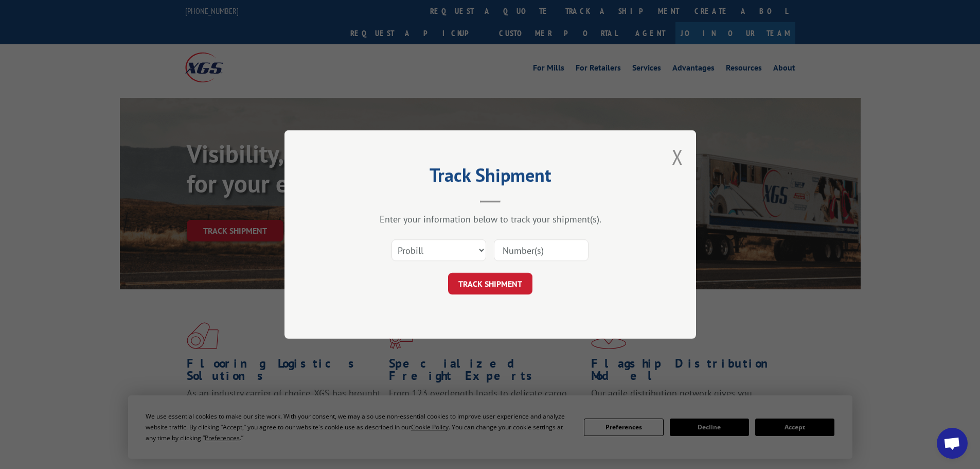  I want to click on button: TRACK SHIPMENT, so click(490, 283).